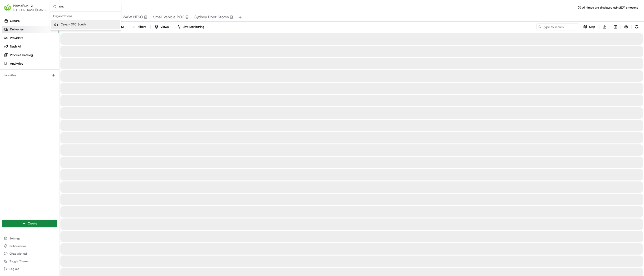 The image size is (644, 276). I want to click on div: We're available if you need us!, so click(43, 52).